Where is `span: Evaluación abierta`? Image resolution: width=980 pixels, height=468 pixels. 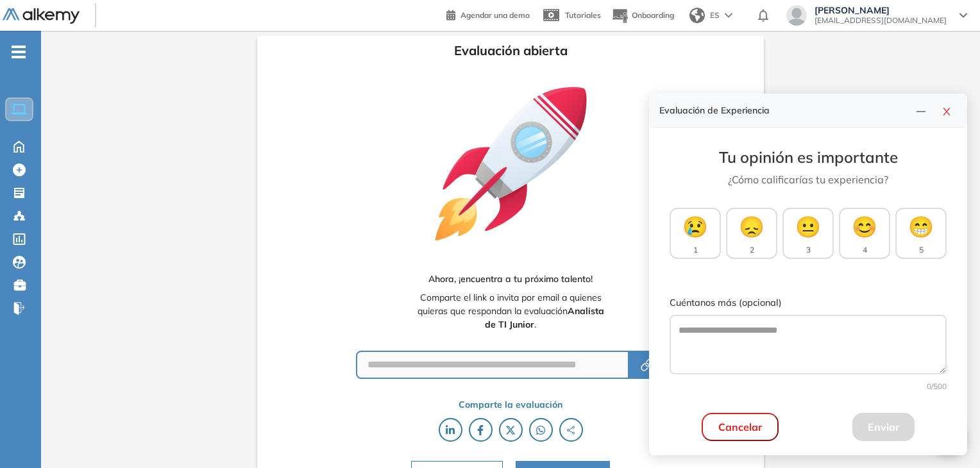
span: Evaluación abierta is located at coordinates (510, 50).